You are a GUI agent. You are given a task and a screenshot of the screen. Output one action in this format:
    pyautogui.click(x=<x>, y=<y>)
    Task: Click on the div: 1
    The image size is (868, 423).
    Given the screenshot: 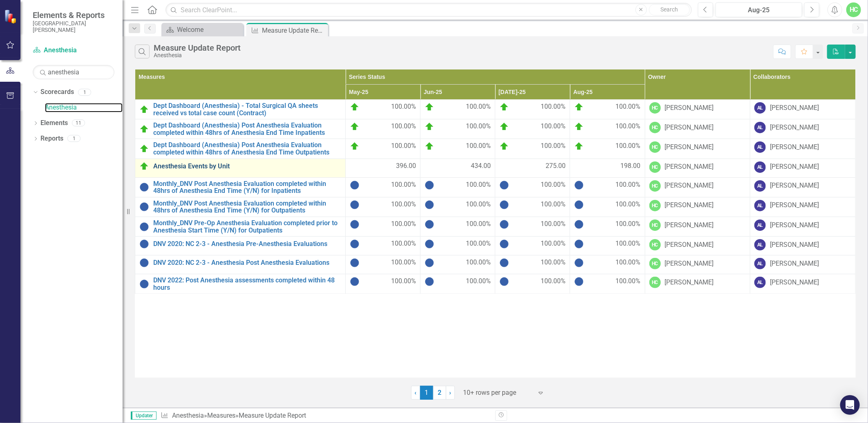 What is the action you would take?
    pyautogui.click(x=85, y=92)
    